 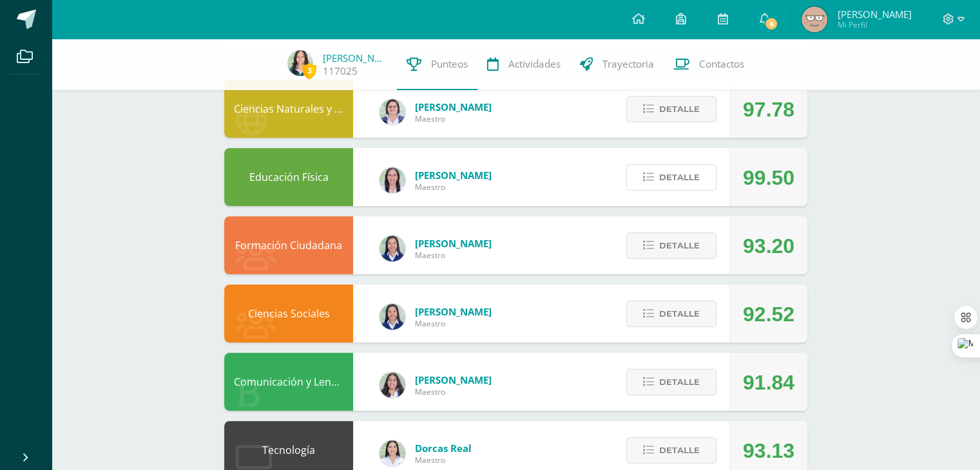 I want to click on div: Ciencias Naturales y Tecnología, so click(x=289, y=108).